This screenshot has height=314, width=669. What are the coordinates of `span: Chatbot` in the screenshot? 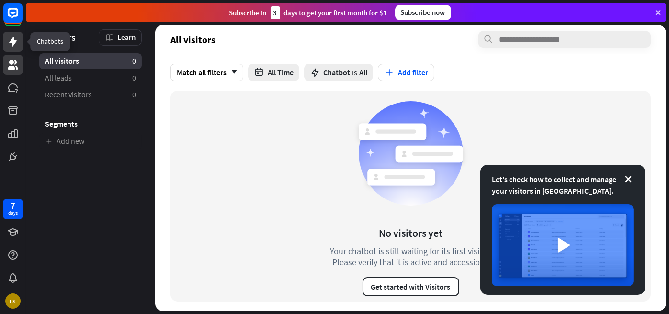 It's located at (337, 72).